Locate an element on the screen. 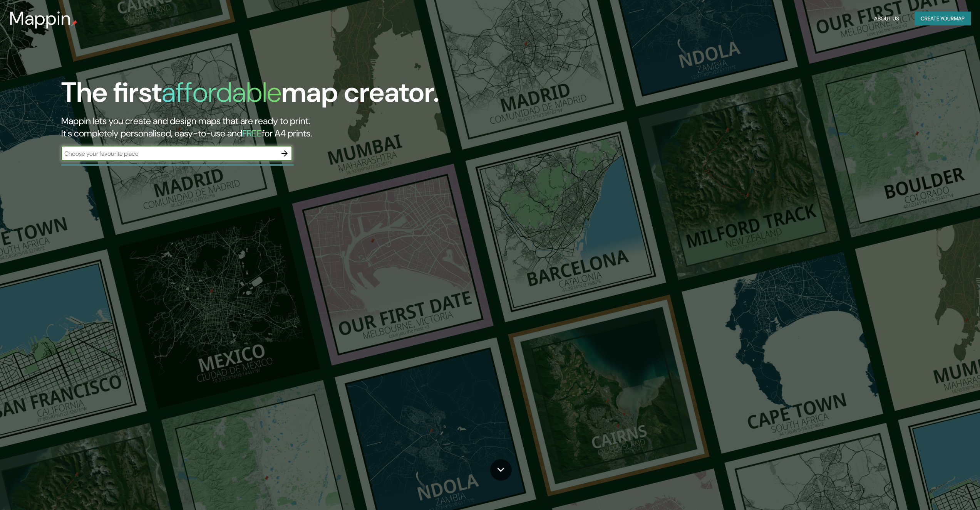 The width and height of the screenshot is (980, 510). button: Create yourmap is located at coordinates (943, 18).